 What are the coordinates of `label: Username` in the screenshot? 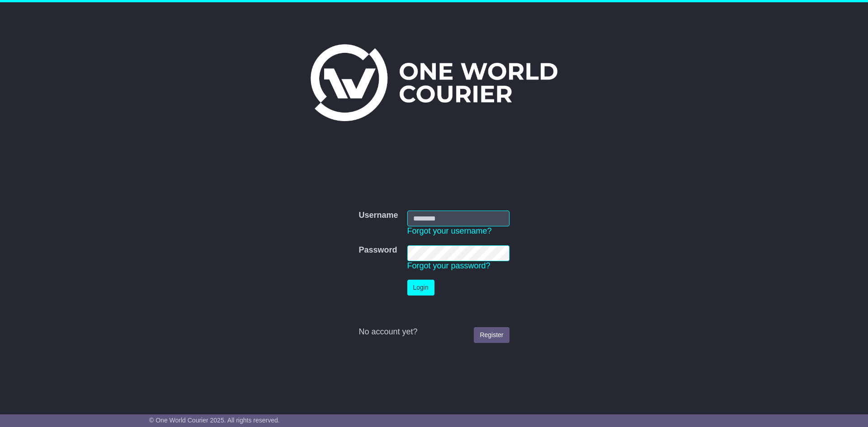 It's located at (378, 216).